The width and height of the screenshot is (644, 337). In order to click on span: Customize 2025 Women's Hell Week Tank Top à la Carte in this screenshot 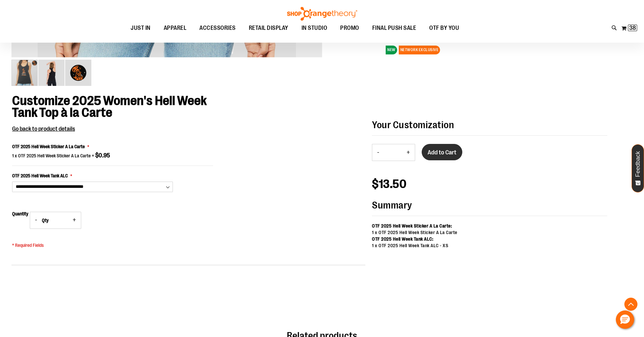, I will do `click(109, 106)`.